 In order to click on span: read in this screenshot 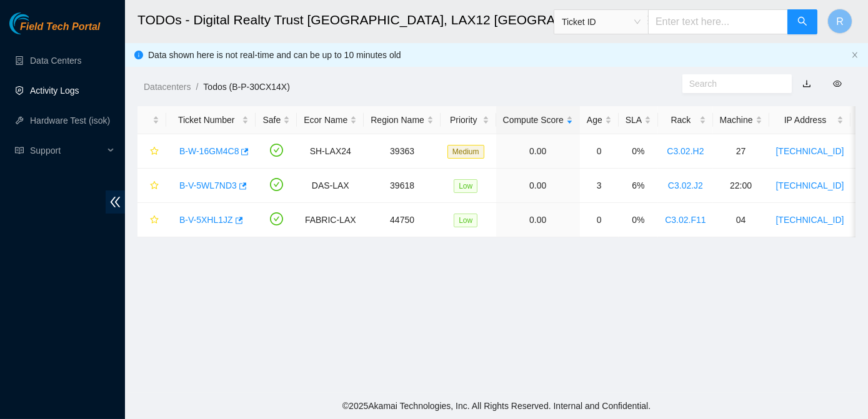, I will do `click(19, 150)`.